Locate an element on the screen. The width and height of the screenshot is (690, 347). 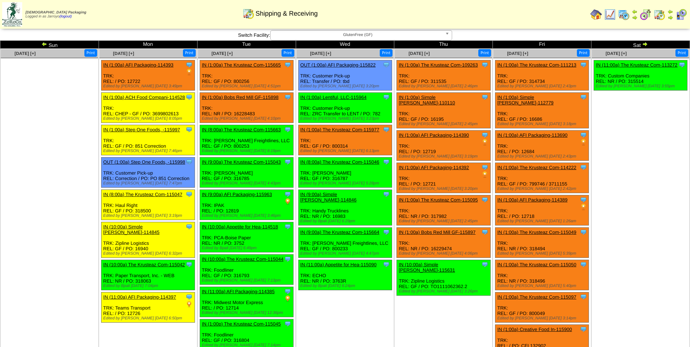
div: TRK: REL: GF / PO: 851 Correction is located at coordinates (148, 140).